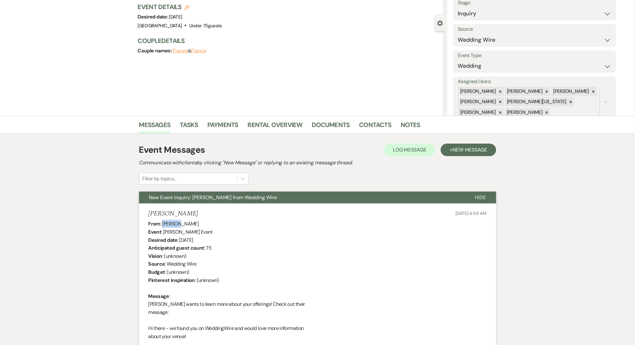 Image resolution: width=635 pixels, height=345 pixels. I want to click on a: Rental Overview, so click(275, 127).